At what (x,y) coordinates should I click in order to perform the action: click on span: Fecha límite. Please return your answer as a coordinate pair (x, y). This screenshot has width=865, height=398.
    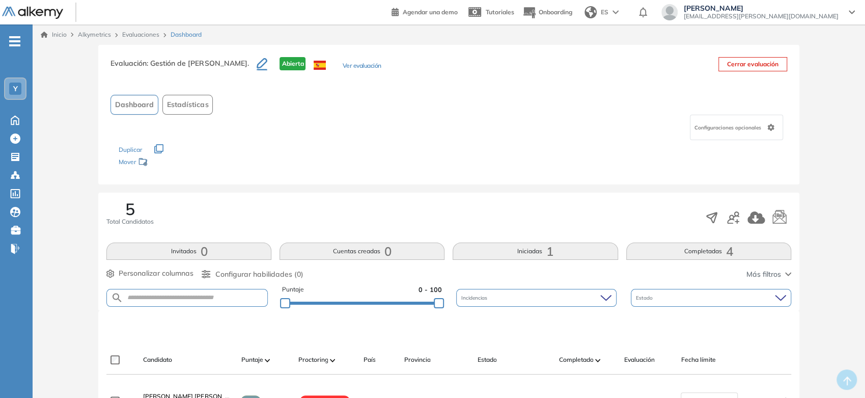
    Looking at the image, I should click on (698, 360).